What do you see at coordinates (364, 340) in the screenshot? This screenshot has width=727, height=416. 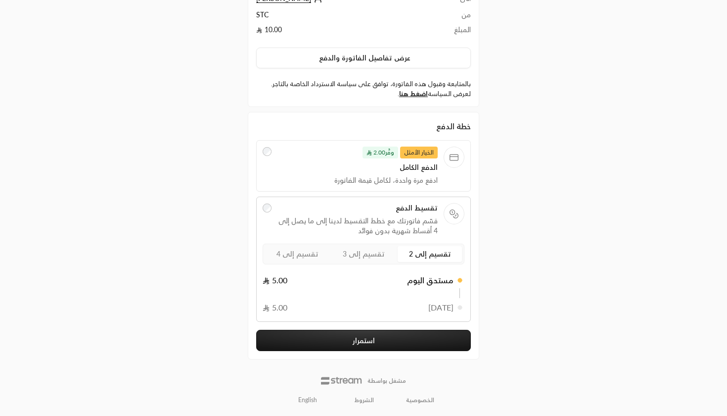 I see `button: استمرار` at bounding box center [364, 340].